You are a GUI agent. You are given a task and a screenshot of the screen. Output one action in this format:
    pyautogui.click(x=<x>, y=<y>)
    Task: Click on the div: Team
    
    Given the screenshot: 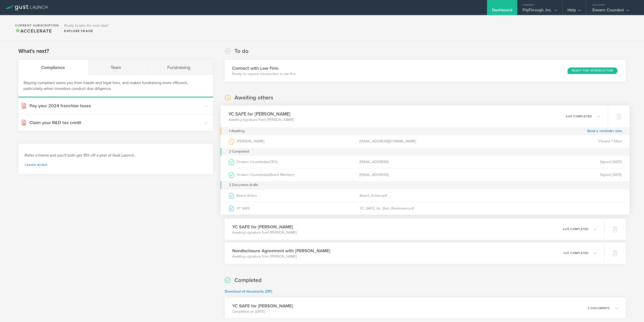 What is the action you would take?
    pyautogui.click(x=116, y=68)
    